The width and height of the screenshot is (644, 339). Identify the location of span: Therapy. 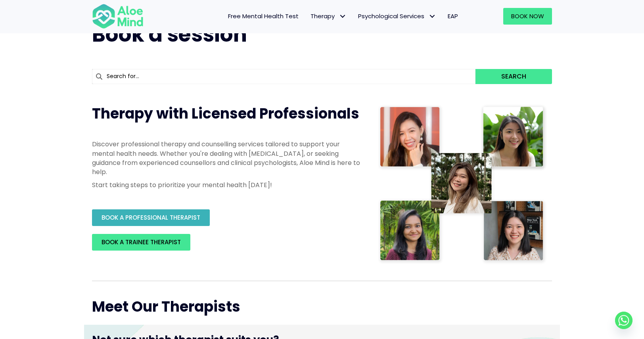
(328, 16).